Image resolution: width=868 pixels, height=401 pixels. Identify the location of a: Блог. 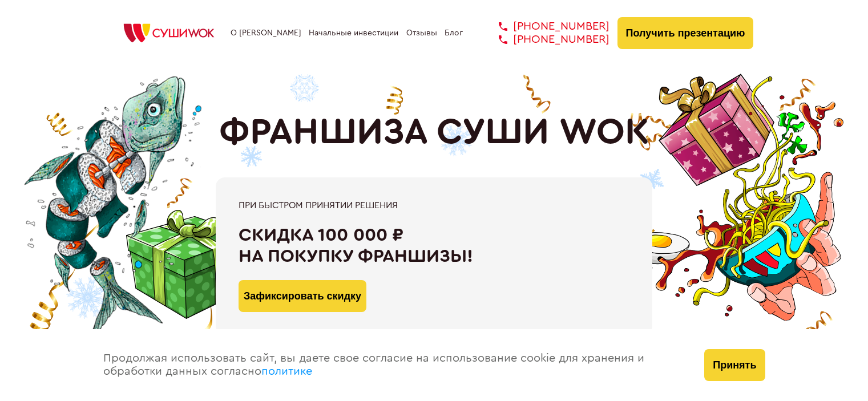
(454, 33).